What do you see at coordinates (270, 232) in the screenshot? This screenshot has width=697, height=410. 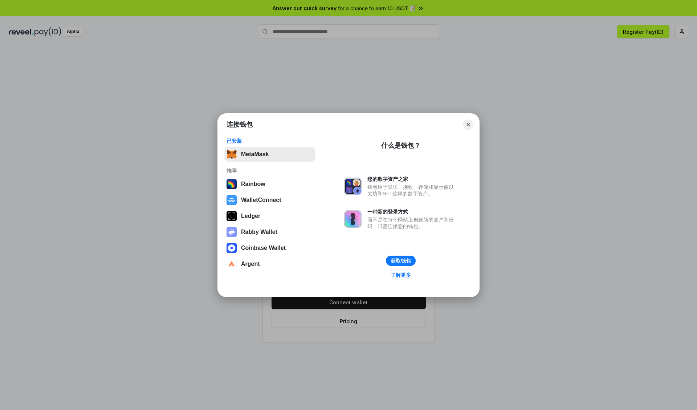 I see `button: Rabby Wallet` at bounding box center [270, 232].